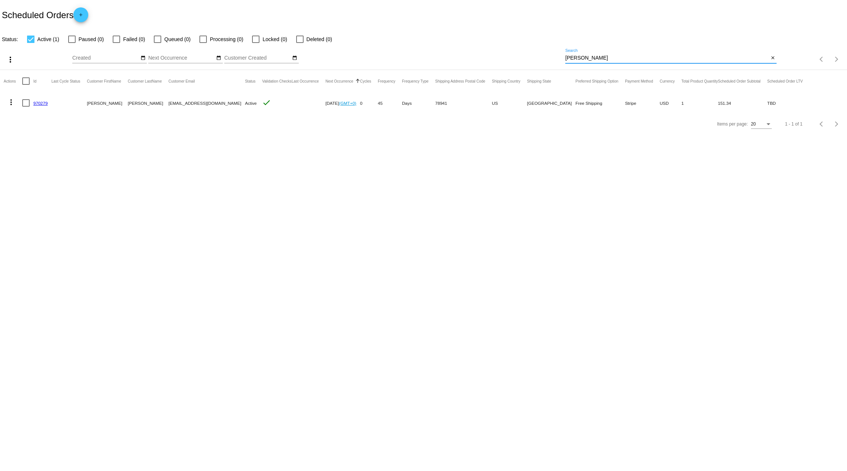  I want to click on button: Change sorting for PaymentMethod.Type, so click(639, 81).